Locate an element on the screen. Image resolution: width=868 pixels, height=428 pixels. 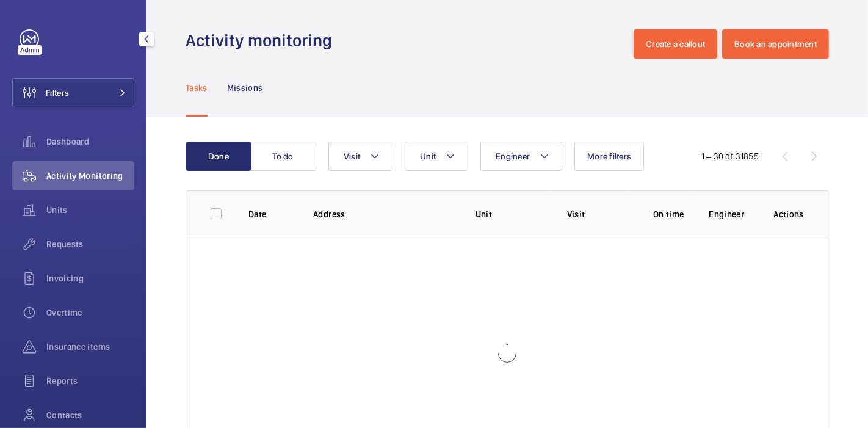
span: Invoicing is located at coordinates (90, 278).